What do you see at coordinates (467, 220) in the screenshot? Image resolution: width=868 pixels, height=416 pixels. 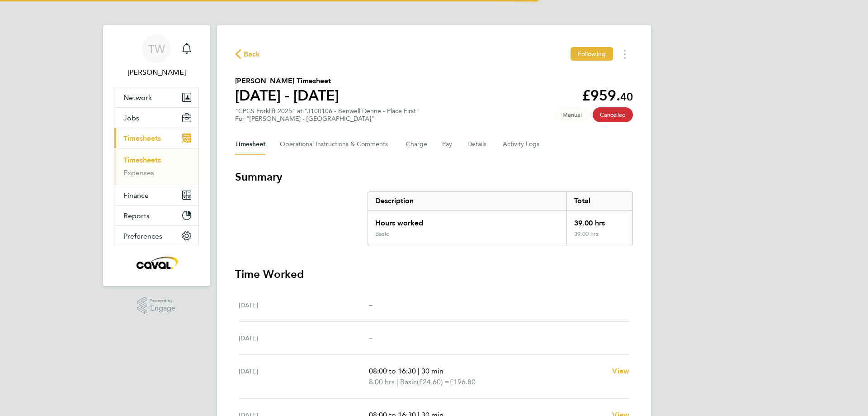 I see `div: Hours worked` at bounding box center [467, 220].